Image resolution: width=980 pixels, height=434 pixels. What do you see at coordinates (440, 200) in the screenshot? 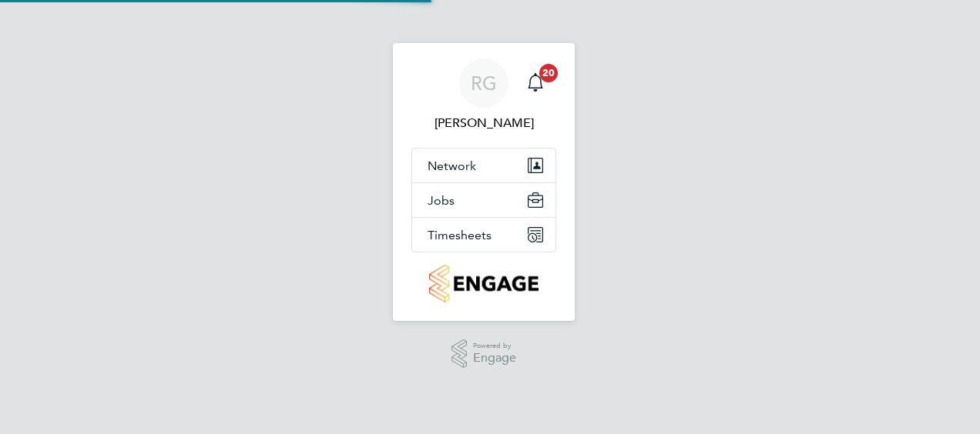
I see `span: Jobs` at bounding box center [440, 200].